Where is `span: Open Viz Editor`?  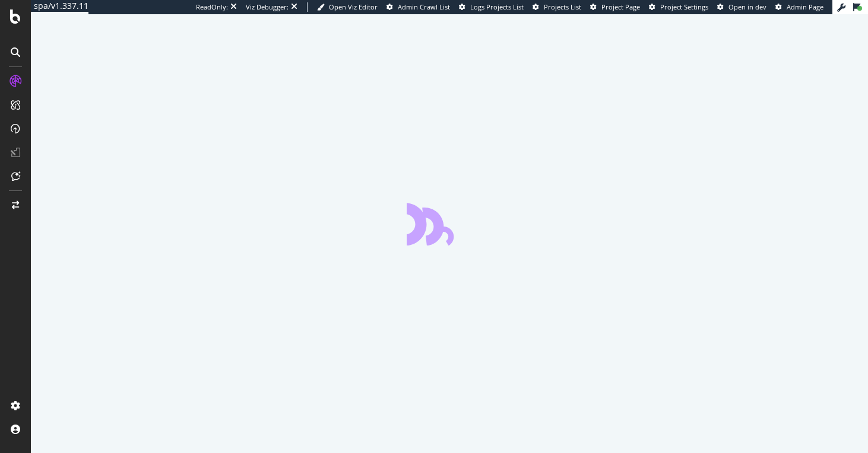 span: Open Viz Editor is located at coordinates (354, 7).